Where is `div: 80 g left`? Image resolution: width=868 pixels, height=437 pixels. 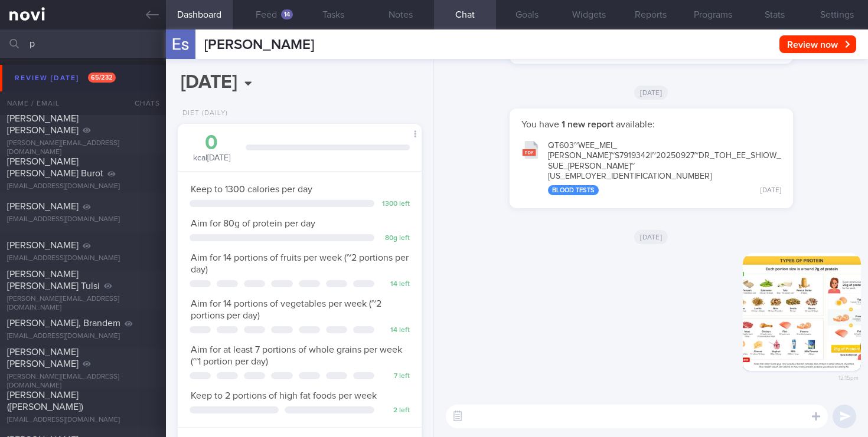 div: 80 g left is located at coordinates (395, 239).